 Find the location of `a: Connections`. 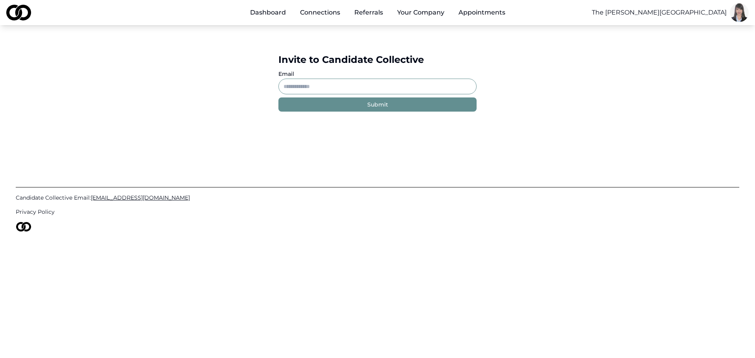

a: Connections is located at coordinates (320, 13).